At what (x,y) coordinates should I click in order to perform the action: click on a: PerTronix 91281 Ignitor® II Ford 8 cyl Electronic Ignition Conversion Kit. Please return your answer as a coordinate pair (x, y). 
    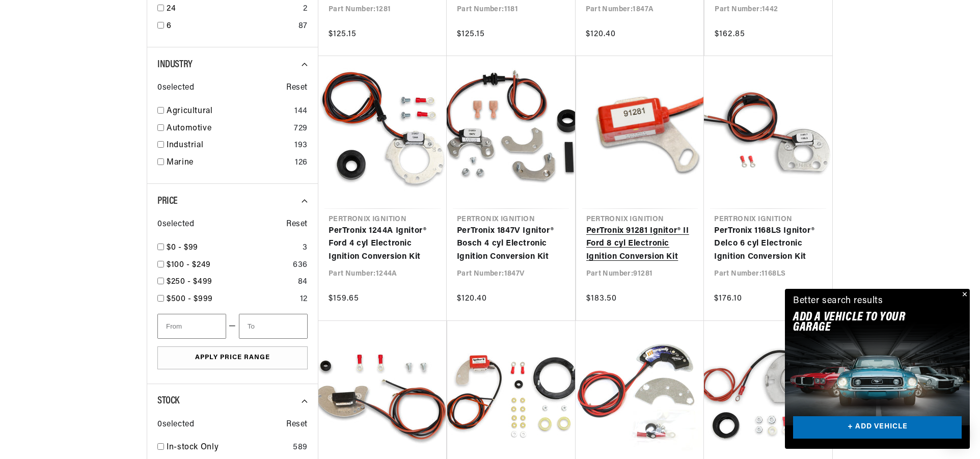
    Looking at the image, I should click on (640, 244).